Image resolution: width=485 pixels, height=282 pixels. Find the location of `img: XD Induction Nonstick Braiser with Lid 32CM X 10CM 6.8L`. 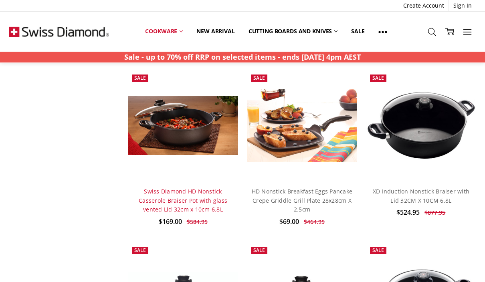

img: XD Induction Nonstick Braiser with Lid 32CM X 10CM 6.8L is located at coordinates (421, 125).